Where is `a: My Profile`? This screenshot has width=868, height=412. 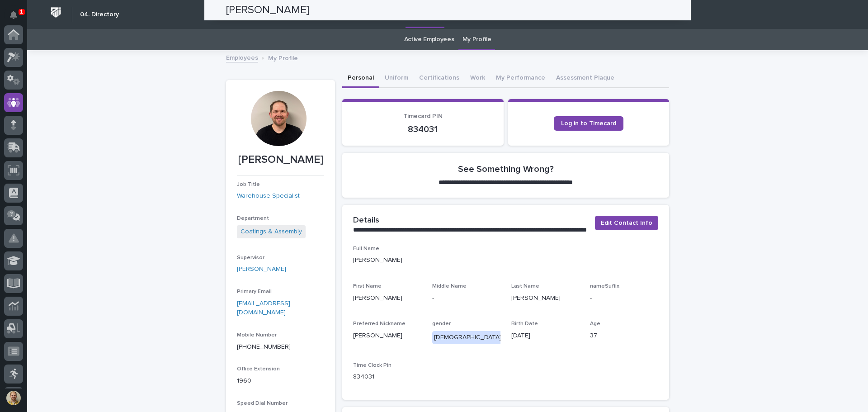
a: My Profile is located at coordinates (477, 39).